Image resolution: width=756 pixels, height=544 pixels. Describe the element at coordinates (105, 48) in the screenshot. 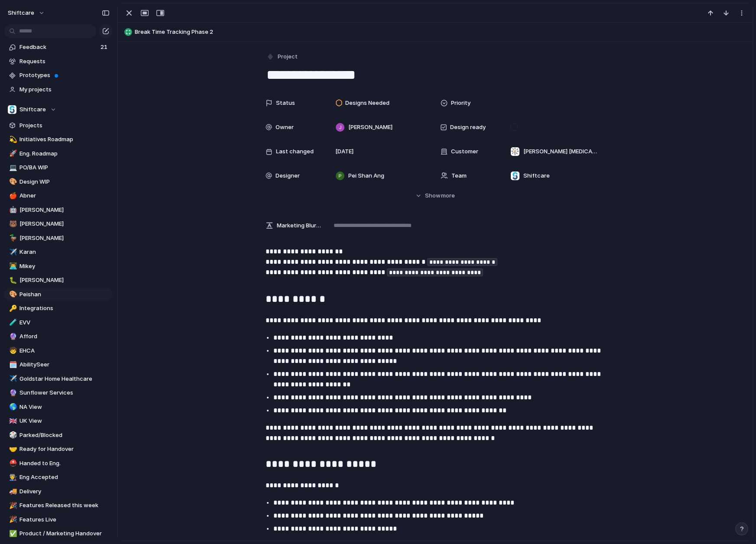

I see `span: 21` at that location.